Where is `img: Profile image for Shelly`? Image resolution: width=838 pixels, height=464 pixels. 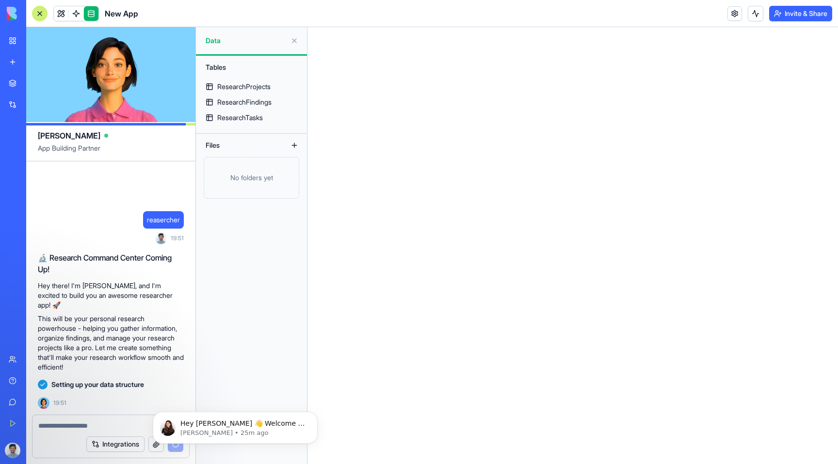
img: Profile image for Shelly is located at coordinates (30, 37).